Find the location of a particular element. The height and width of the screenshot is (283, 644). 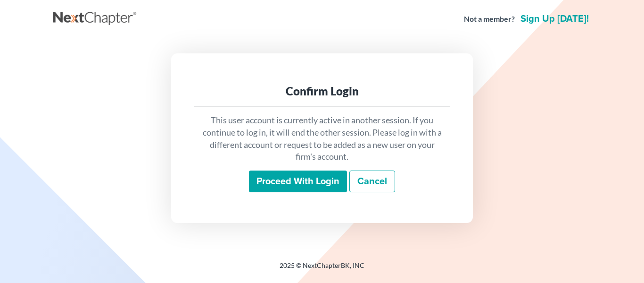

div: 2025 © NextChapterBK, INC is located at coordinates (322, 269).